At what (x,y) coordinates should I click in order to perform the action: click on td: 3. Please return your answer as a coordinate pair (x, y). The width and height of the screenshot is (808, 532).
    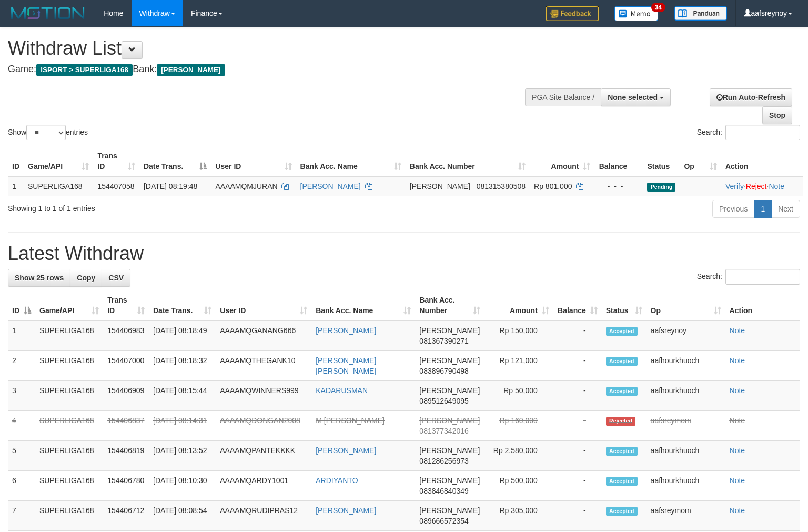
    Looking at the image, I should click on (22, 396).